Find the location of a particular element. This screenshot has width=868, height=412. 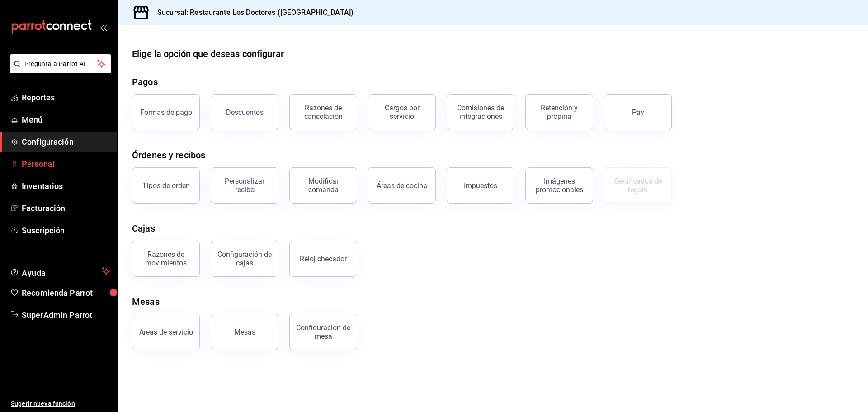

div: Configuración de mesa is located at coordinates (323, 332).